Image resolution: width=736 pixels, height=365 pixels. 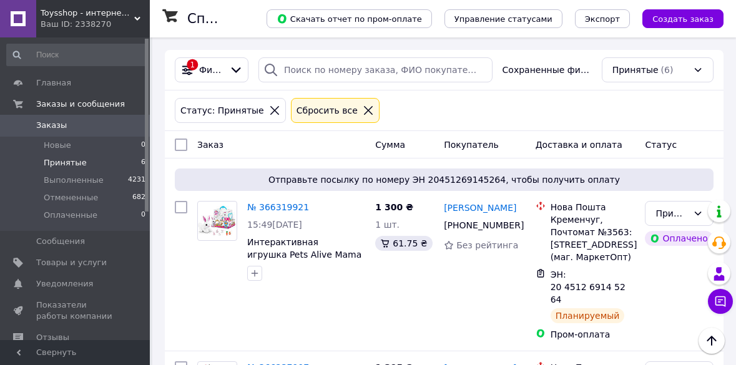 I want to click on input: Поиск по номеру заказа, ФИО покупателя, номеру телефона, Email, номеру накладной, so click(x=375, y=70).